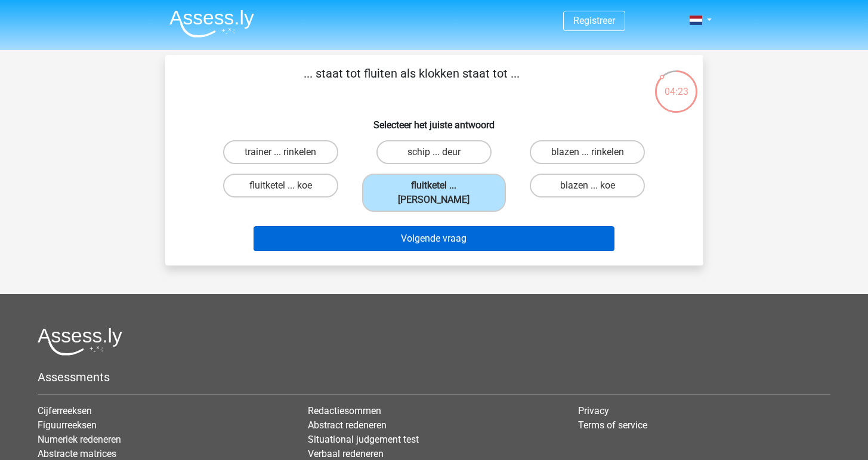  I want to click on img: Assessly, so click(211, 23).